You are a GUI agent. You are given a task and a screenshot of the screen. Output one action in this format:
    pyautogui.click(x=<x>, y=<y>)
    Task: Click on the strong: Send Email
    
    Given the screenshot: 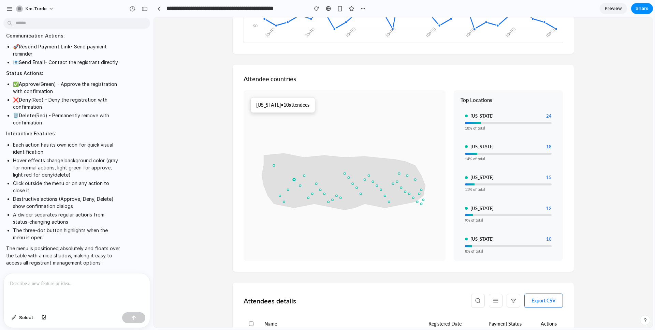 What is the action you would take?
    pyautogui.click(x=32, y=62)
    